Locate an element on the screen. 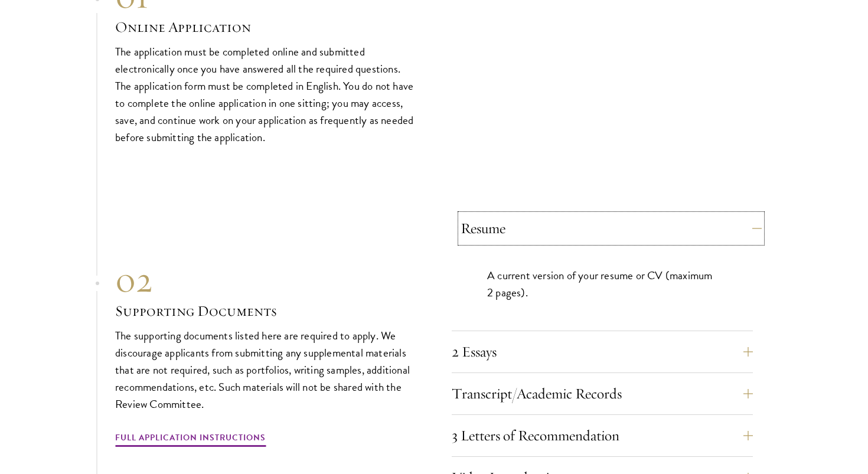 The height and width of the screenshot is (474, 868). button: Transcript/Academic Records is located at coordinates (603, 394).